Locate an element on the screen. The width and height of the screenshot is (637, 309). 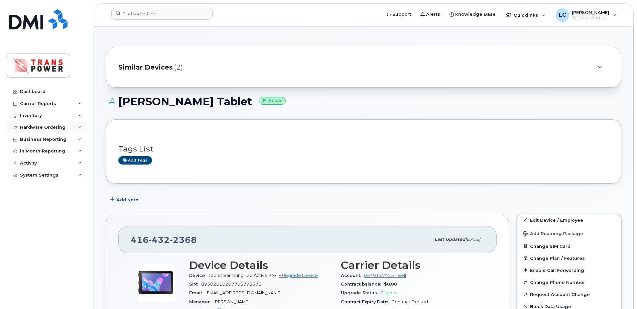
span: Contract Expired is located at coordinates (410, 302).